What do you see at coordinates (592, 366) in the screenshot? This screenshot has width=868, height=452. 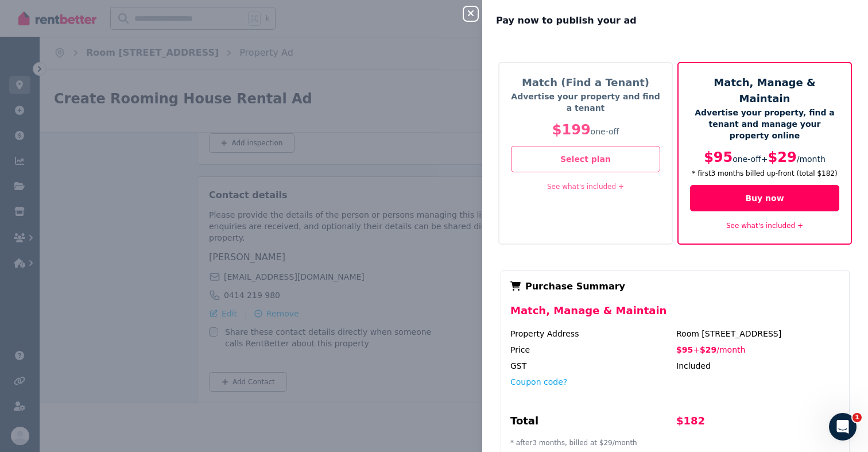 I see `div: GST` at bounding box center [592, 366].